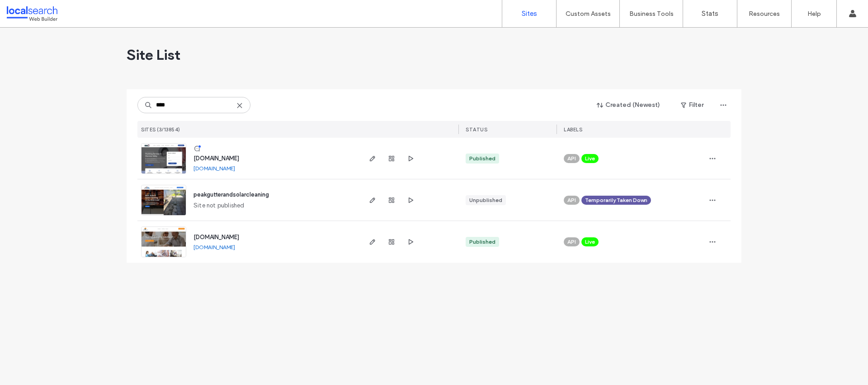 The image size is (868, 385). What do you see at coordinates (652, 14) in the screenshot?
I see `label: Business Tools` at bounding box center [652, 14].